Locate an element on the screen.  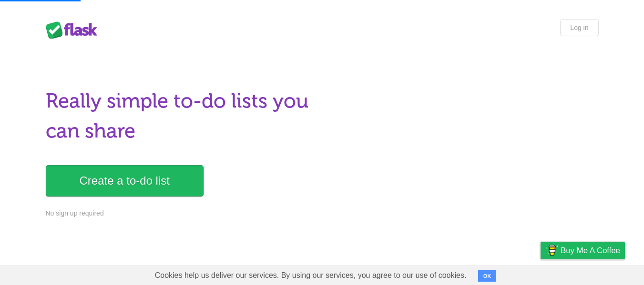
h1: Really simple to-do lists you can share is located at coordinates (181, 116).